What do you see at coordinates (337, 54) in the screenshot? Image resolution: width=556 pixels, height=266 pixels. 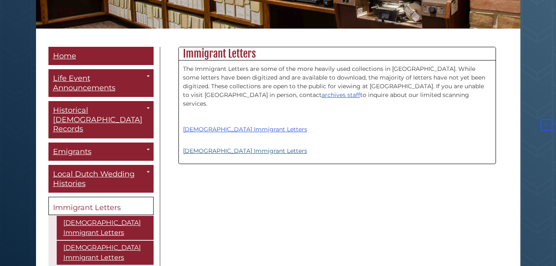 I see `h2: Immigrant Letters` at bounding box center [337, 54].